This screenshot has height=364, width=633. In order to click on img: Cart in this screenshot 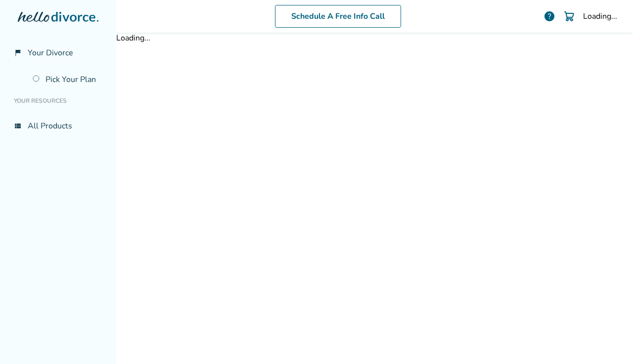, I will do `click(569, 16)`.